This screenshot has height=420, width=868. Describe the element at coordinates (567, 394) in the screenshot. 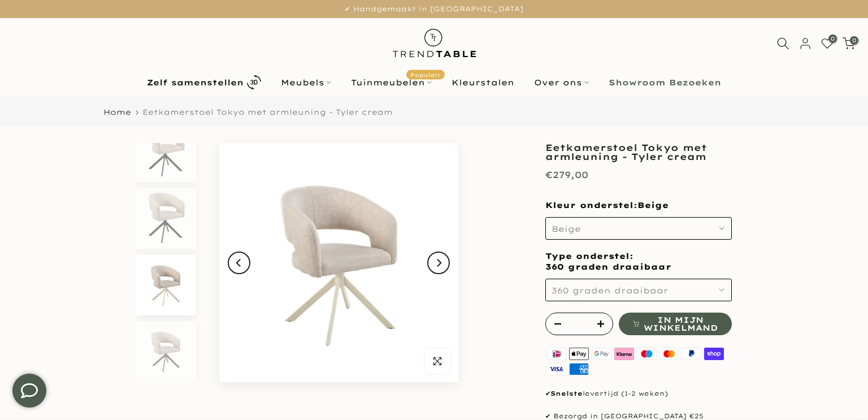

I see `strong: Snelste` at that location.